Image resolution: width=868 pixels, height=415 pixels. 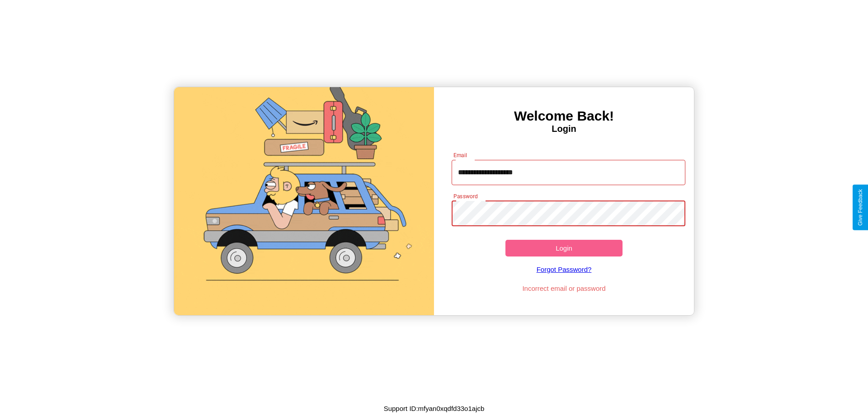 I want to click on button: Login, so click(x=564, y=248).